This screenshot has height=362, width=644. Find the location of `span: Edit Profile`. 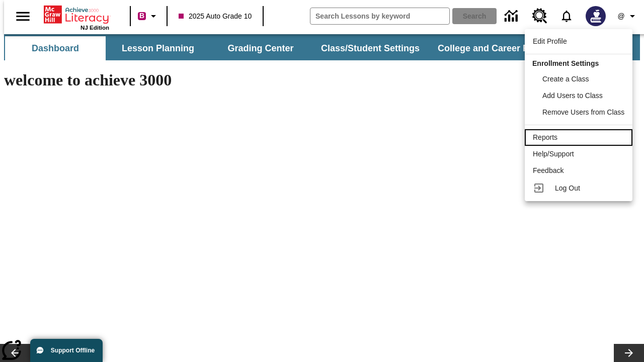

span: Edit Profile is located at coordinates (550, 41).